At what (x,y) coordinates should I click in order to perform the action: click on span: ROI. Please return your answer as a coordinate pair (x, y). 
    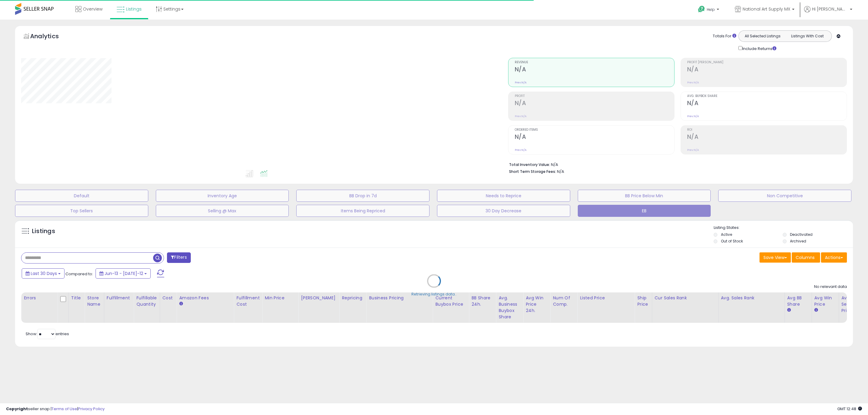
    Looking at the image, I should click on (767, 130).